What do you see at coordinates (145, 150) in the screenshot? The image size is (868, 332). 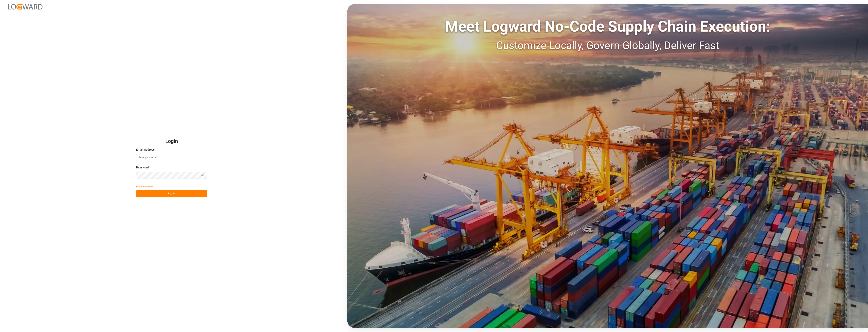 I see `span: Email Address` at bounding box center [145, 150].